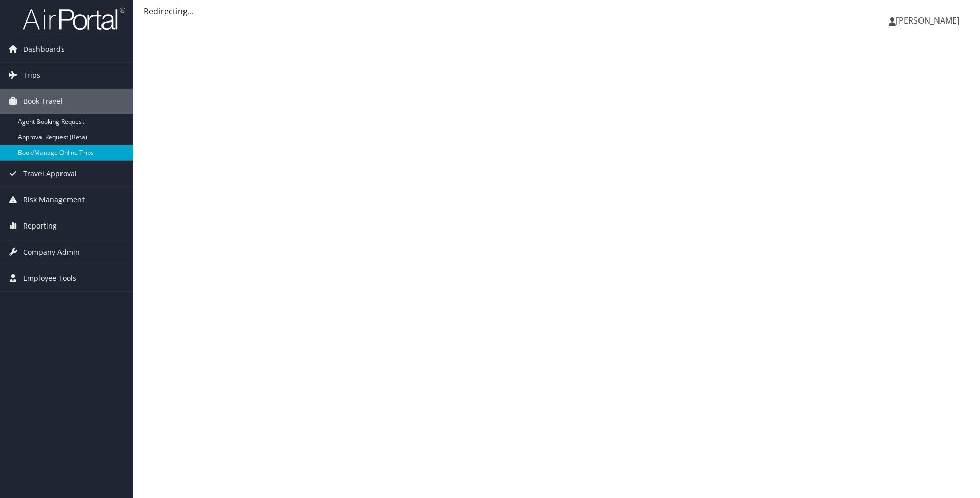 The height and width of the screenshot is (498, 980). I want to click on img: airportal-logo.png, so click(74, 18).